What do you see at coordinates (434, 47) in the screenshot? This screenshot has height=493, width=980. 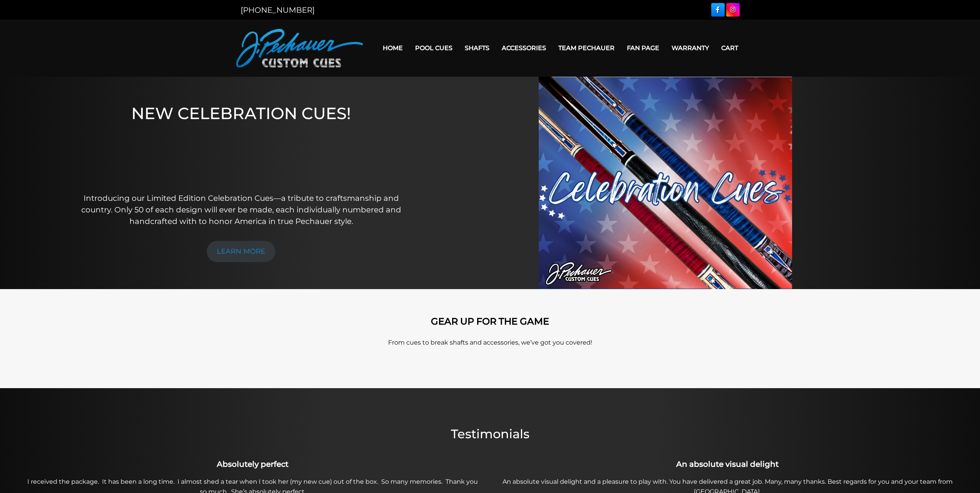 I see `a: Pool Cues` at bounding box center [434, 47].